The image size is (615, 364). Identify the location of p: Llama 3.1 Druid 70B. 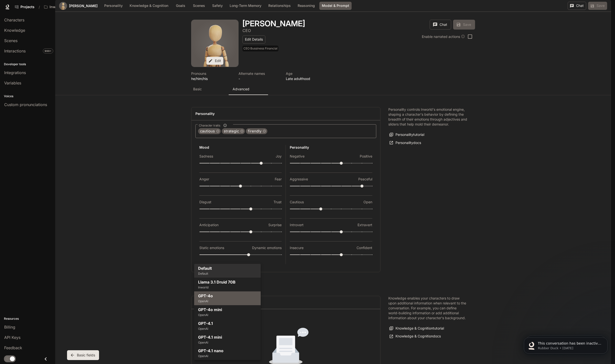
(217, 282).